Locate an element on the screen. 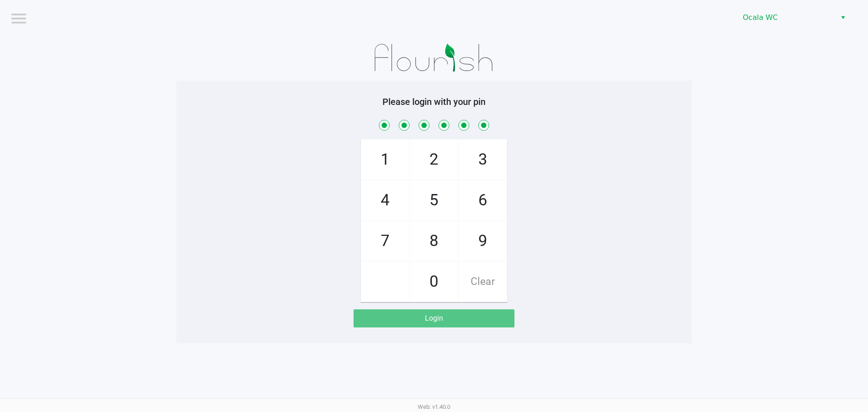  span: 4 is located at coordinates (385, 200).